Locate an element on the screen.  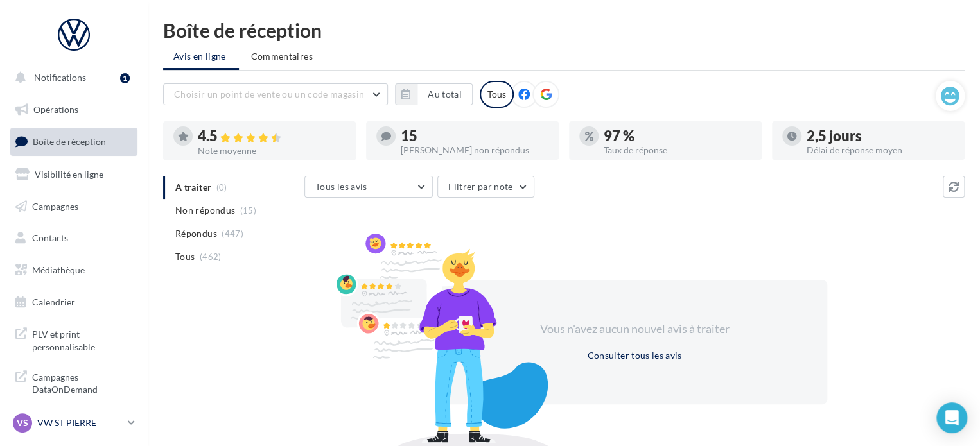
a: PLV et print personnalisable is located at coordinates (73, 339).